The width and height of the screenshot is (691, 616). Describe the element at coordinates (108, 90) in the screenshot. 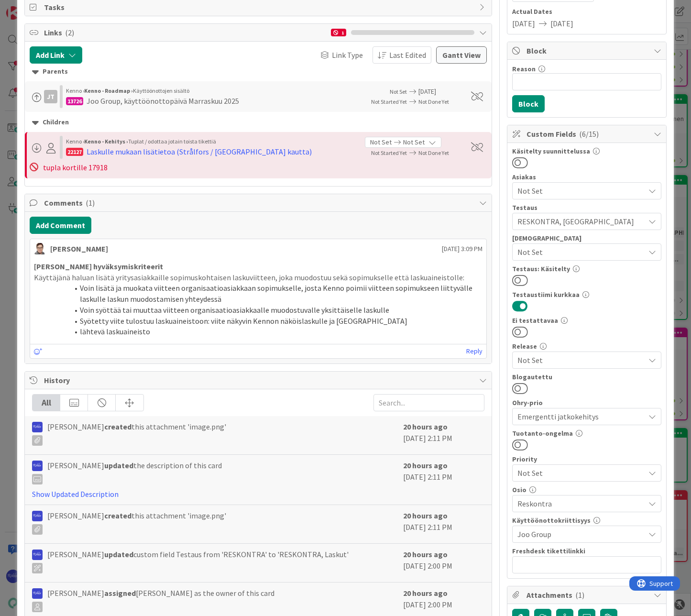

I see `b: Kenno - Roadmap ›` at that location.